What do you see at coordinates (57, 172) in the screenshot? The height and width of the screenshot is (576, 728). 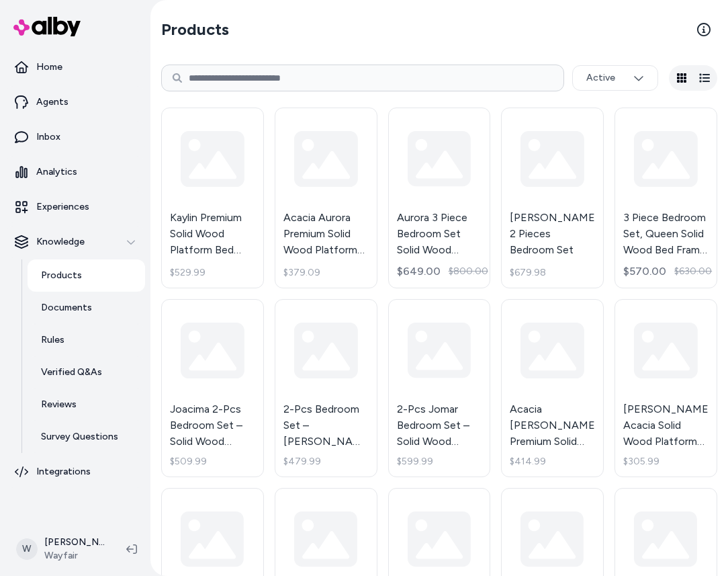 I see `p: Analytics` at bounding box center [57, 172].